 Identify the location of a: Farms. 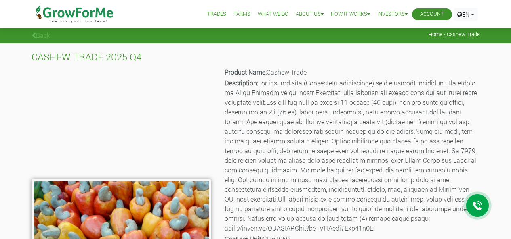
(242, 14).